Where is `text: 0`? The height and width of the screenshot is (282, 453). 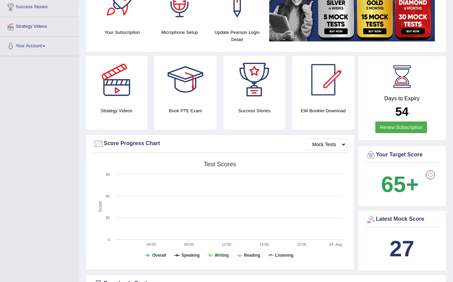 text: 0 is located at coordinates (109, 239).